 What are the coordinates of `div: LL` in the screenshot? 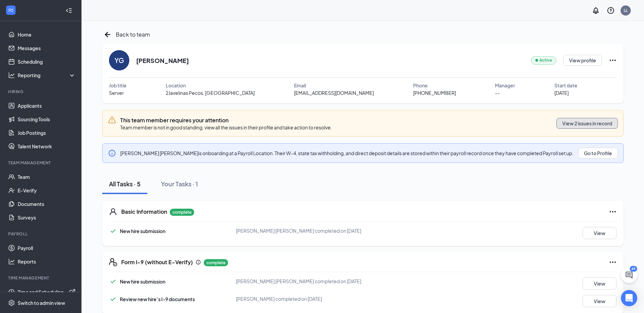 It's located at (625, 10).